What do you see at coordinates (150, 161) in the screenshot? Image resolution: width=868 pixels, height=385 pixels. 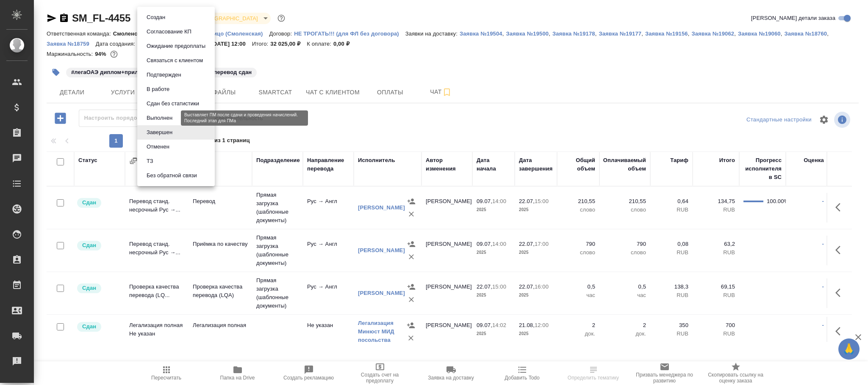 I see `button: ТЗ` at bounding box center [150, 161].